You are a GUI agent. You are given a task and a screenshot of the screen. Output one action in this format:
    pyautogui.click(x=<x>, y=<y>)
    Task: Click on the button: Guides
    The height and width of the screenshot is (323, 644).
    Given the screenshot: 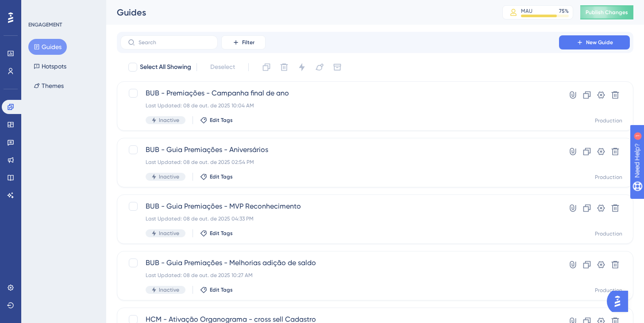 What is the action you would take?
    pyautogui.click(x=48, y=47)
    